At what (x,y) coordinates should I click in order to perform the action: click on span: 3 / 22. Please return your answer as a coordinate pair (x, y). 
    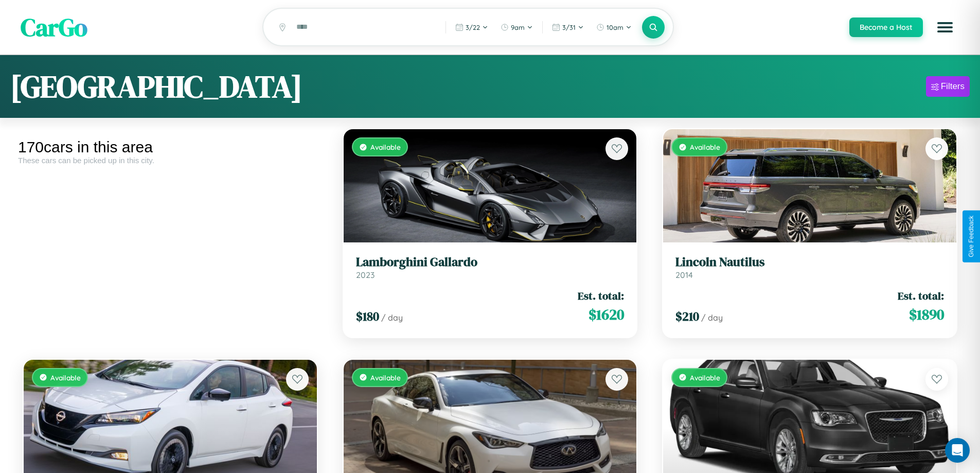
    Looking at the image, I should click on (473, 27).